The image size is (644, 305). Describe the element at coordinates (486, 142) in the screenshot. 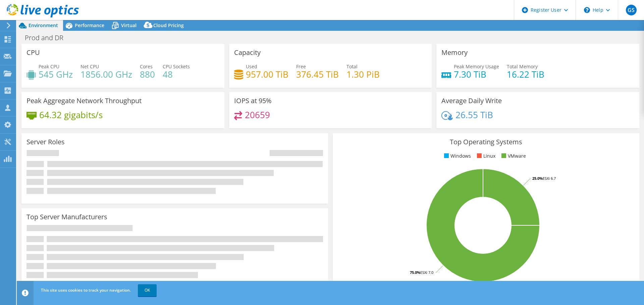

I see `h3: Top Operating Systems` at that location.